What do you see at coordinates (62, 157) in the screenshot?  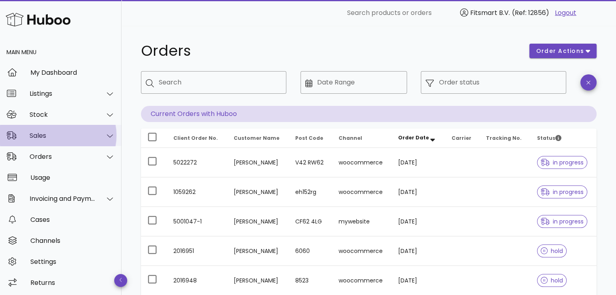 I see `div: Orders` at bounding box center [62, 157].